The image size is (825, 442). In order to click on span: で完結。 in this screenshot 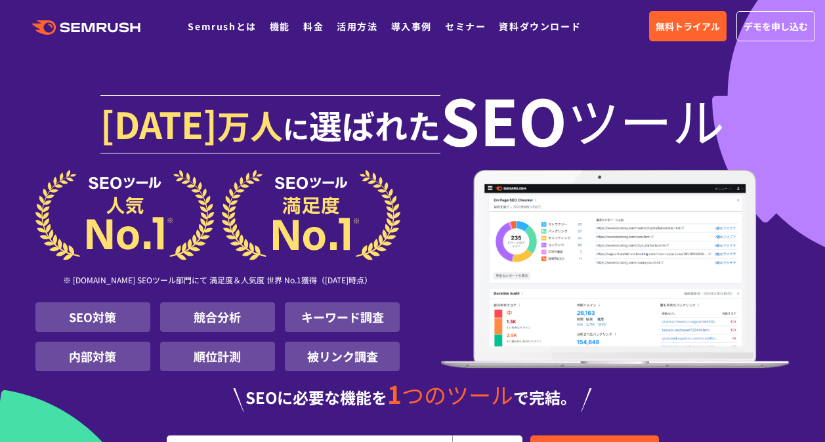, I will do `click(545, 397)`.